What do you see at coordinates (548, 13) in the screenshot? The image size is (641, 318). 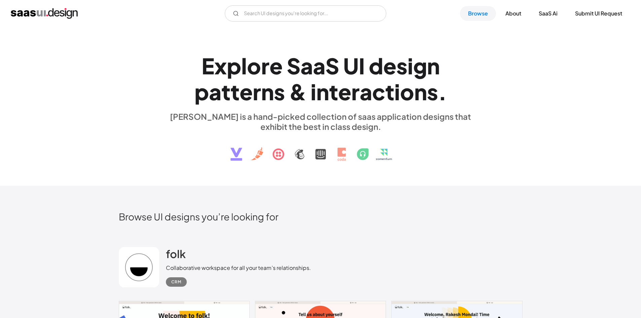 I see `a: SaaS Ai` at bounding box center [548, 13].